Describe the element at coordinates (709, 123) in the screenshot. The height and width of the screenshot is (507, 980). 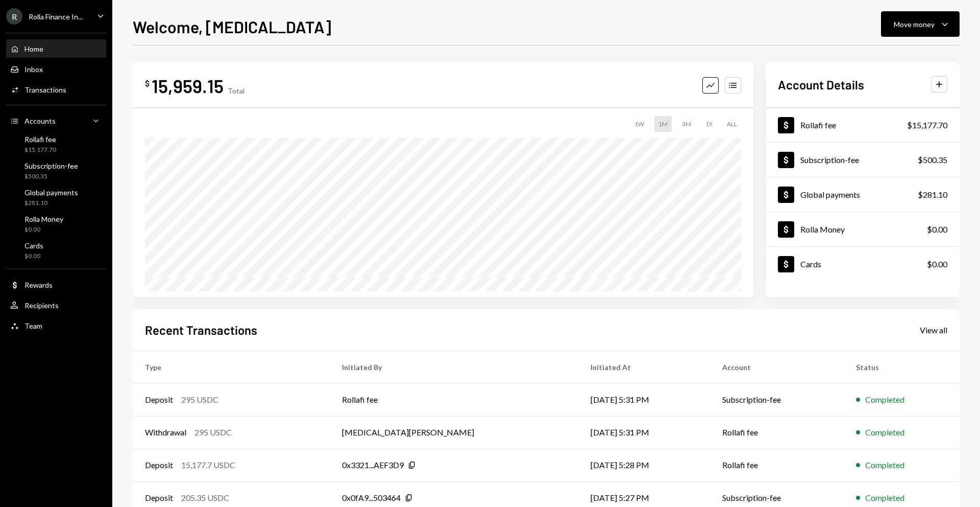
I see `div: 1Y` at that location.